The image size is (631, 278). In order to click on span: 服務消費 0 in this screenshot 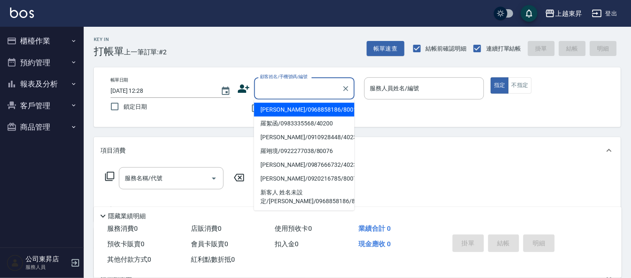, I will do `click(122, 229)`.